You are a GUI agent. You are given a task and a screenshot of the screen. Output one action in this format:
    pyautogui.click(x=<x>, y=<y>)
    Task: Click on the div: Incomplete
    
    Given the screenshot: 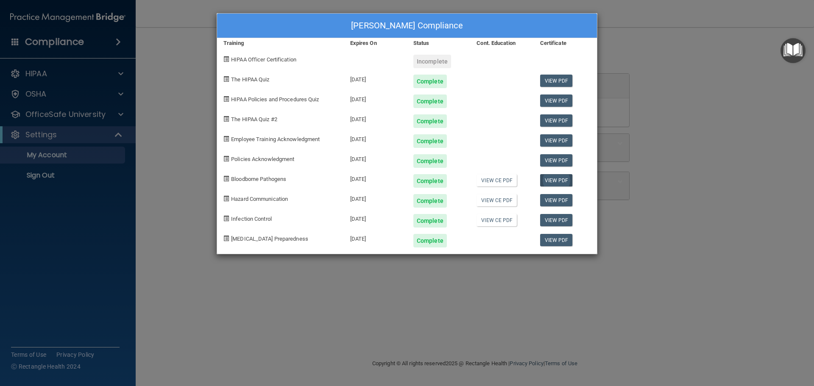 What is the action you would take?
    pyautogui.click(x=432, y=61)
    